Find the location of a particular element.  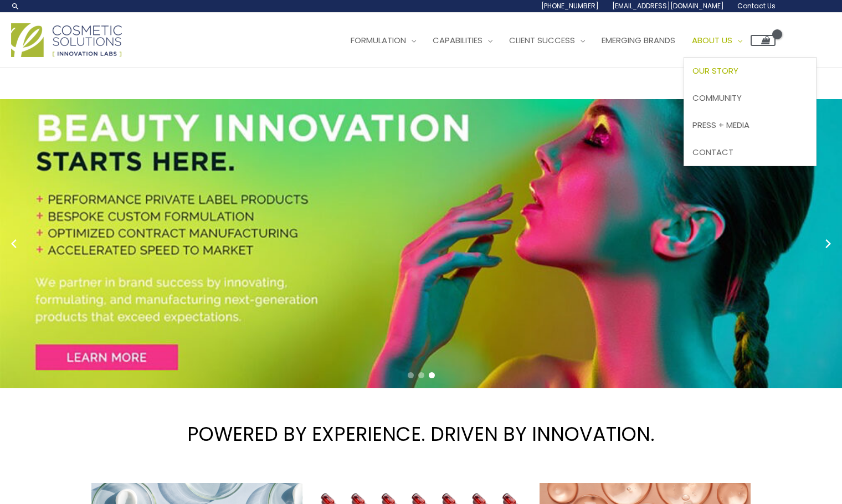

span: Community is located at coordinates (717, 98).